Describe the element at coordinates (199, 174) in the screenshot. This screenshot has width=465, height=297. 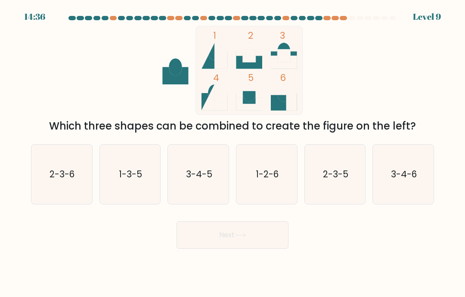
I see `text: 3-4-5` at that location.